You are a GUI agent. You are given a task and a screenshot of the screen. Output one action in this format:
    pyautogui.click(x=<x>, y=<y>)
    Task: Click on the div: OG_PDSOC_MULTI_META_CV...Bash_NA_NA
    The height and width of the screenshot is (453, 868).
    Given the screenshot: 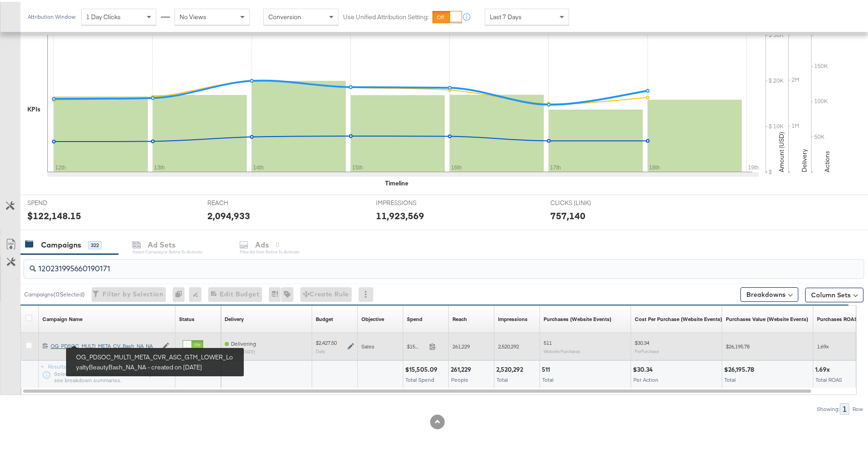 What is the action you would take?
    pyautogui.click(x=104, y=344)
    